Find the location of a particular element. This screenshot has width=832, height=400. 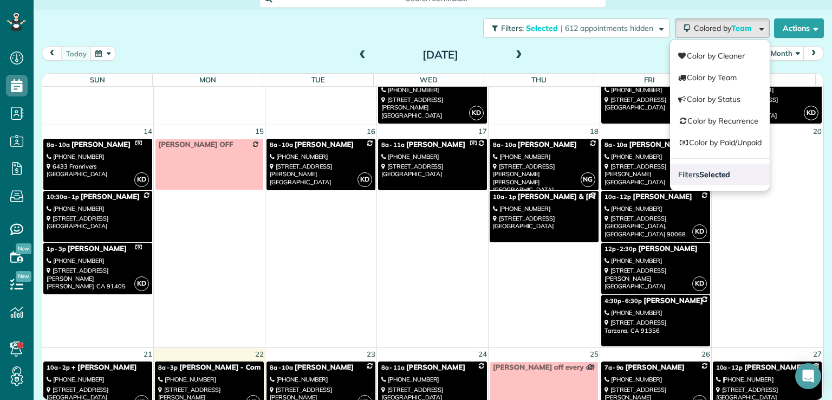

span: 10:30a - 1p is located at coordinates (63, 197).